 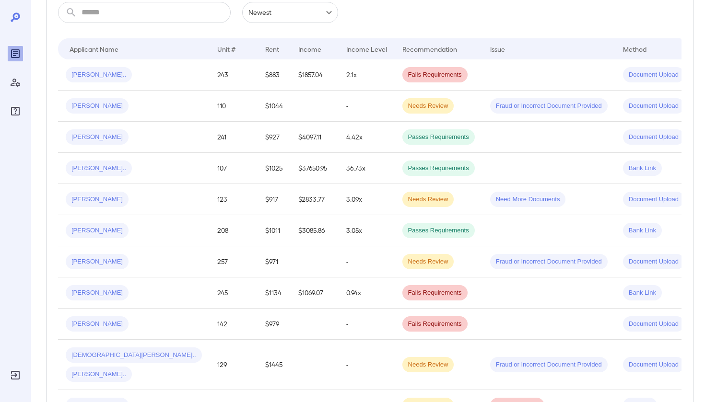 What do you see at coordinates (274, 168) in the screenshot?
I see `td: $1025` at bounding box center [274, 168].